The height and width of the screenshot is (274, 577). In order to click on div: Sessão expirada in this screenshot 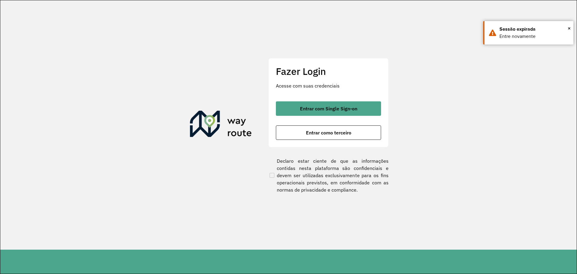, I will do `click(534, 29)`.